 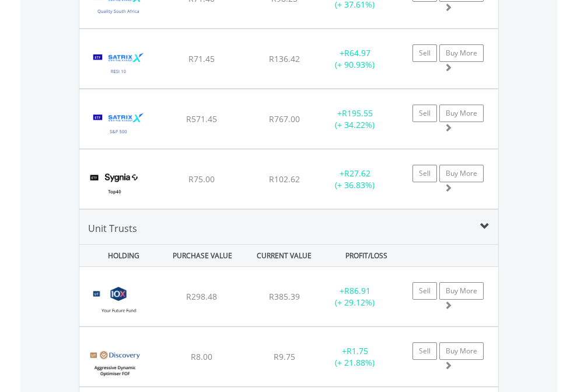 What do you see at coordinates (367, 255) in the screenshot?
I see `div: PROFIT/LOSS` at bounding box center [367, 255].